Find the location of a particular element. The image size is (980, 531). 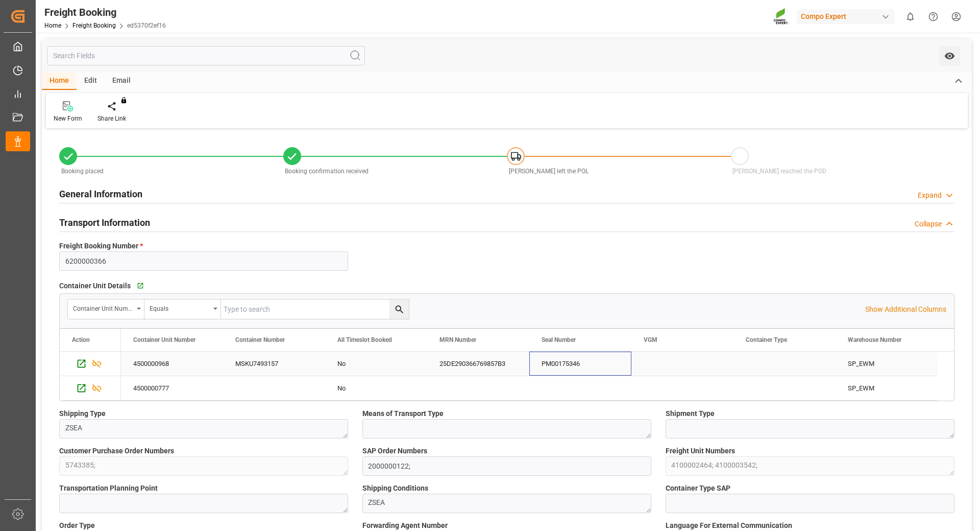

div: Edit is located at coordinates (91, 81).